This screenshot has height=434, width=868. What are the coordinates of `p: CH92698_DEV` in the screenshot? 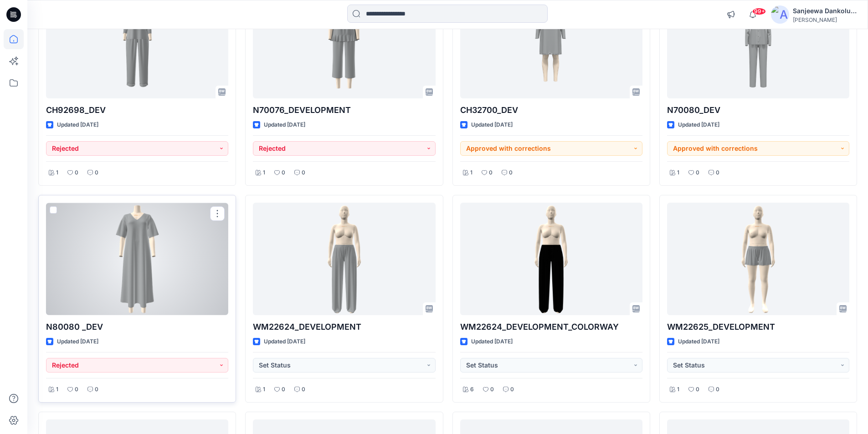 It's located at (137, 110).